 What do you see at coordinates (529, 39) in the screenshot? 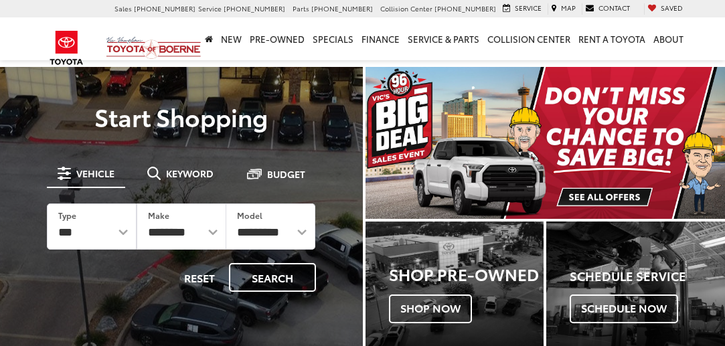
I see `a: Collision Center` at bounding box center [529, 39].